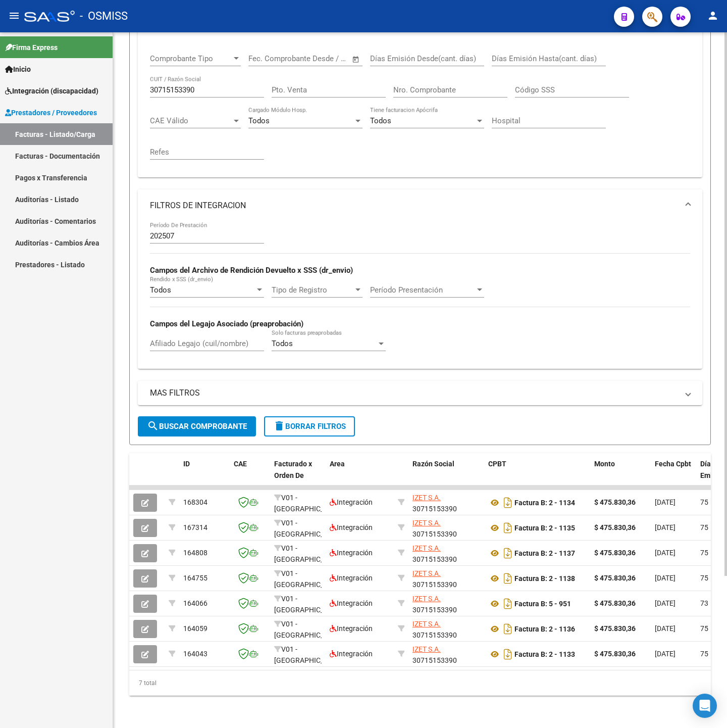  I want to click on button: Buscar Comprobante, so click(197, 426).